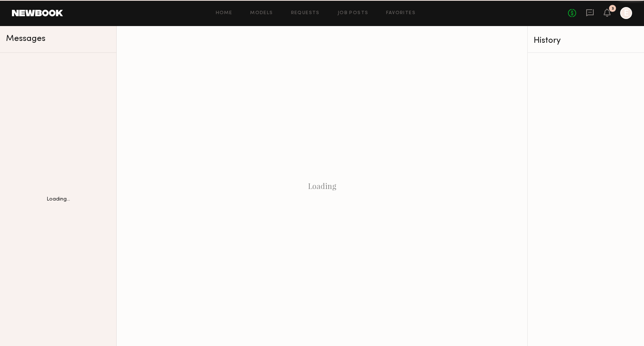  Describe the element at coordinates (401, 13) in the screenshot. I see `a: Favorites` at that location.